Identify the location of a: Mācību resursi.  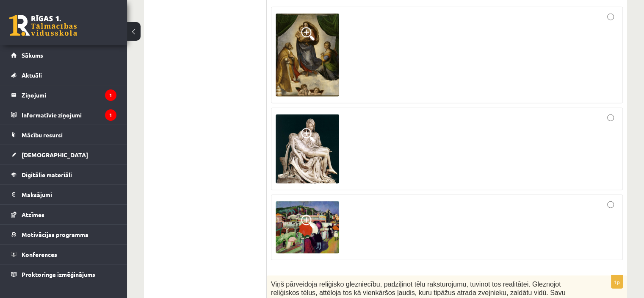
(63, 135).